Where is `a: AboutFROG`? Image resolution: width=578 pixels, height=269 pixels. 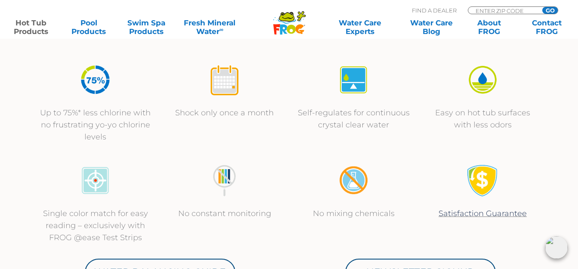 a: AboutFROG is located at coordinates (490, 27).